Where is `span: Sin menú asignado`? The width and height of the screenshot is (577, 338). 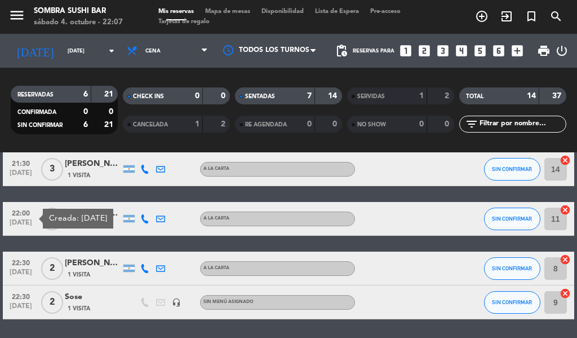
span: Sin menú asignado is located at coordinates (228, 302).